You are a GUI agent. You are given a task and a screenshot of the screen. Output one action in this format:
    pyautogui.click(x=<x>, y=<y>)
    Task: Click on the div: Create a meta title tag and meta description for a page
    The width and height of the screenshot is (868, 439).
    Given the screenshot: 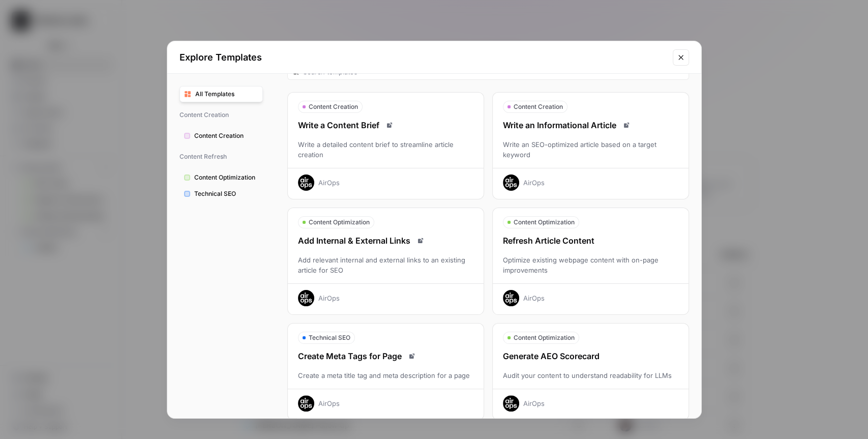 What is the action you would take?
    pyautogui.click(x=385, y=375)
    